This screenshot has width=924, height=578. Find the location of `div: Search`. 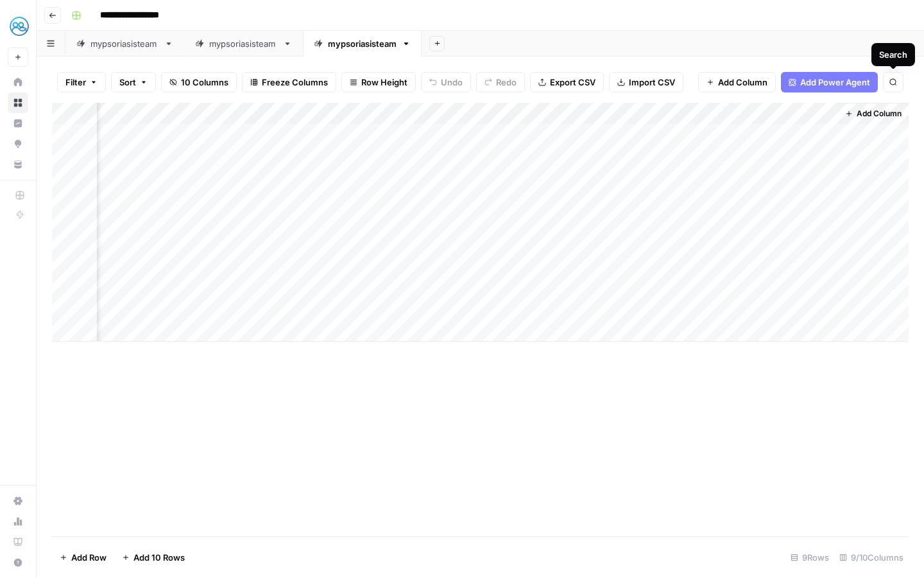

div: Search is located at coordinates (893, 54).